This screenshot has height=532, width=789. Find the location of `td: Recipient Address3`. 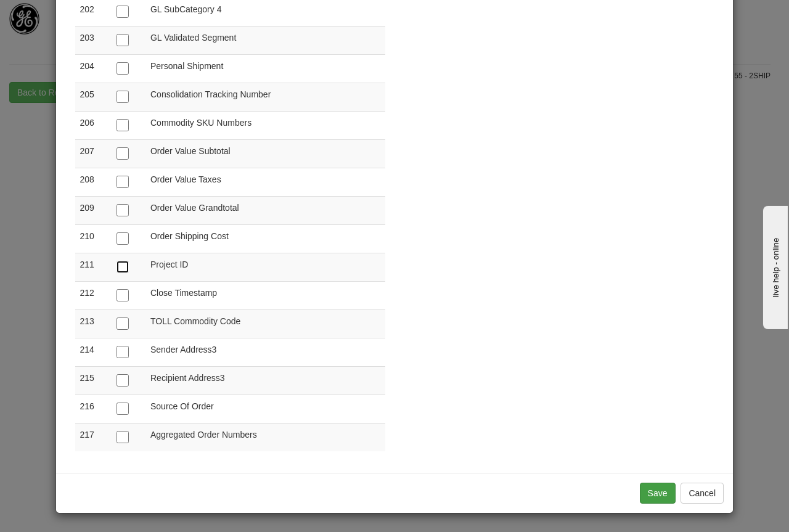

td: Recipient Address3 is located at coordinates (265, 380).